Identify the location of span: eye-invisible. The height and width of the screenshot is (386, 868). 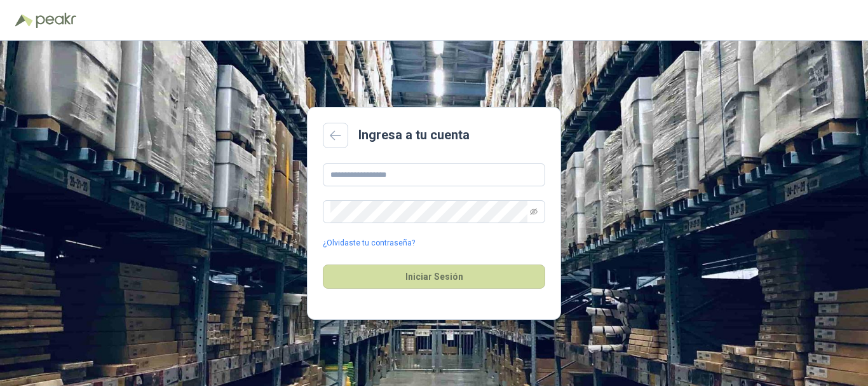
(534, 212).